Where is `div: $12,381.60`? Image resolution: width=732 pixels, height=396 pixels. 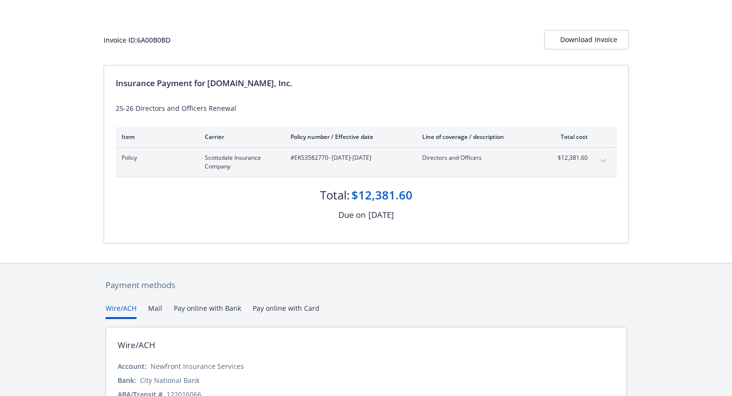
div: $12,381.60 is located at coordinates (382, 195).